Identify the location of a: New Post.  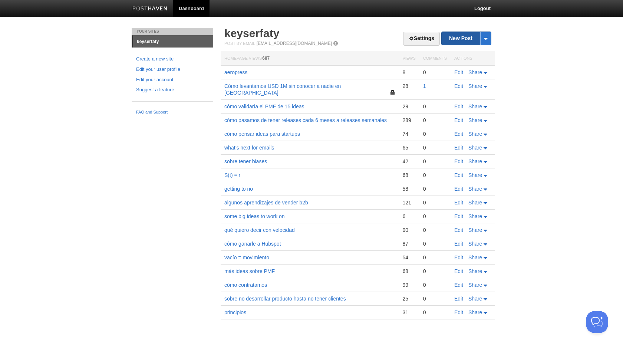
(466, 38).